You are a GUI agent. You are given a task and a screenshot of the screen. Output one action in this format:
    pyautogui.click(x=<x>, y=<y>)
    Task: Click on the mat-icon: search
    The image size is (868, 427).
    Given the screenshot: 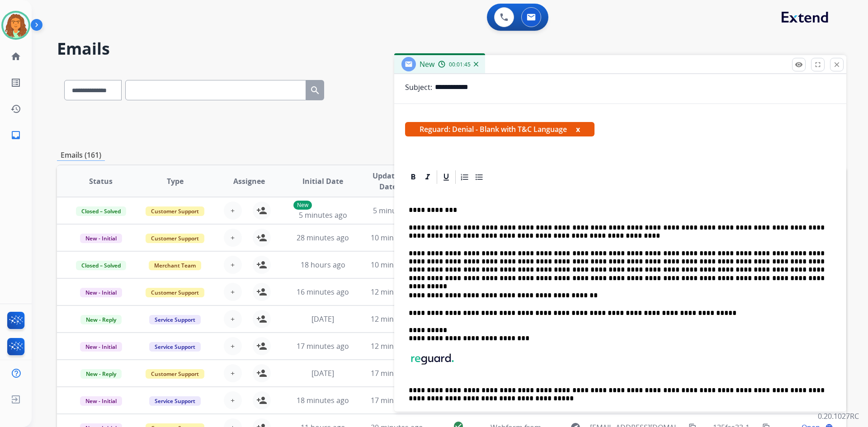 What is the action you would take?
    pyautogui.click(x=315, y=90)
    